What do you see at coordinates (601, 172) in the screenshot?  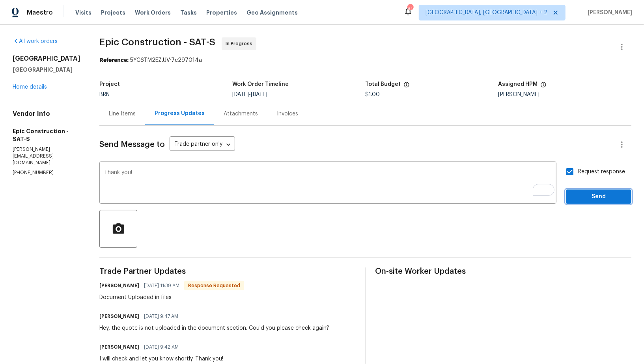 I see `span: Request response` at bounding box center [601, 172].